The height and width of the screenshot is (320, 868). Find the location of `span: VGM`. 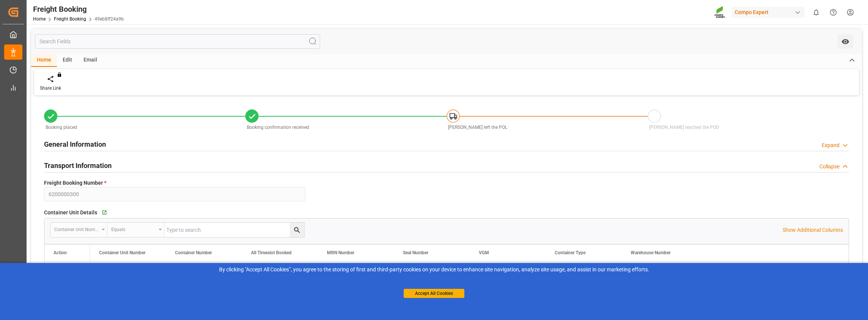

span: VGM is located at coordinates (483, 252).